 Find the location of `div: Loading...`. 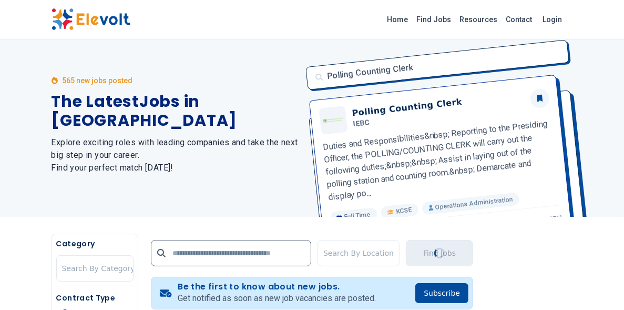

div: Loading... is located at coordinates (439, 252).